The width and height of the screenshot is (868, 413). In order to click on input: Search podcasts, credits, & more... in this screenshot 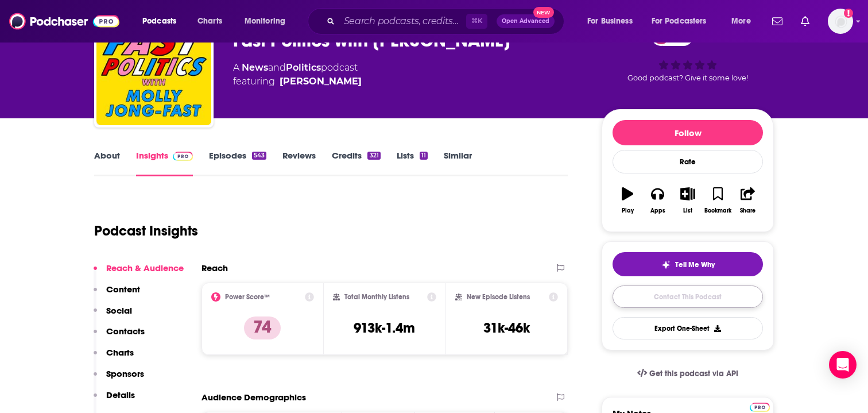, I will do `click(402, 22)`.